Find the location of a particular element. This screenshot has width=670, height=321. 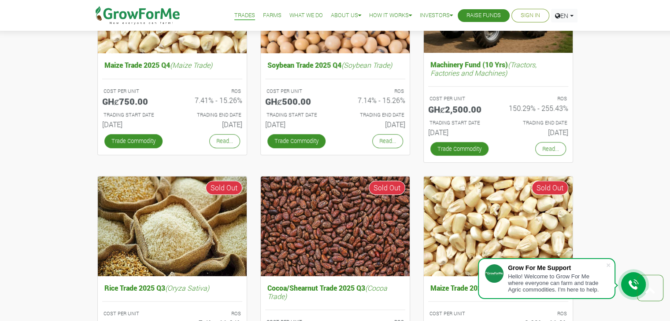

a: Sign In is located at coordinates (530, 15).